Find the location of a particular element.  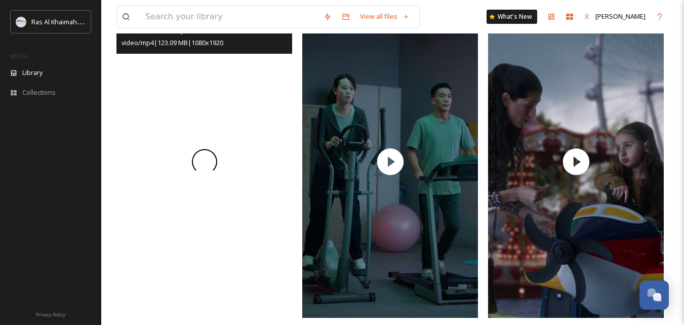

span: video/mp4 | 123.09 MB | 1080 x 1920 is located at coordinates (172, 43).